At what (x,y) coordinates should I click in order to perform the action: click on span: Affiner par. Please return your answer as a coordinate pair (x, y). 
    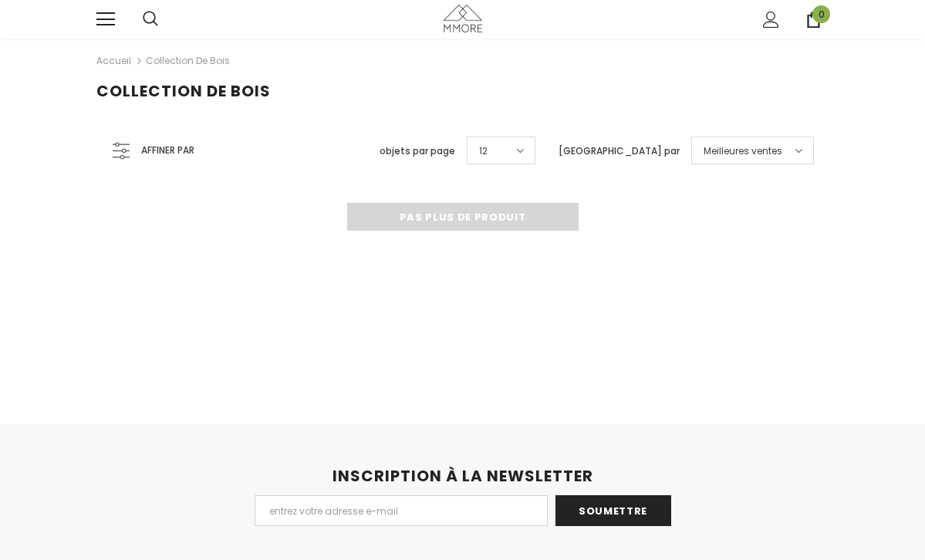
    Looking at the image, I should click on (168, 150).